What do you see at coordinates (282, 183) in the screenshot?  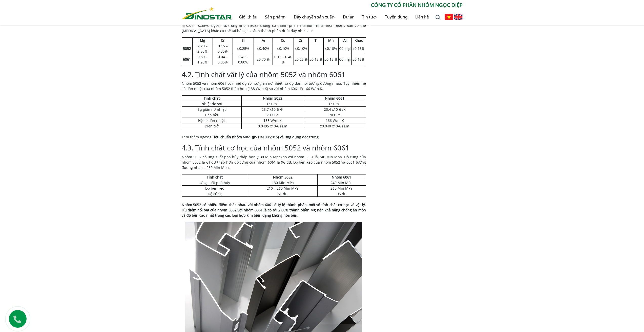 I see `td: 130 Min MPa` at bounding box center [282, 183].